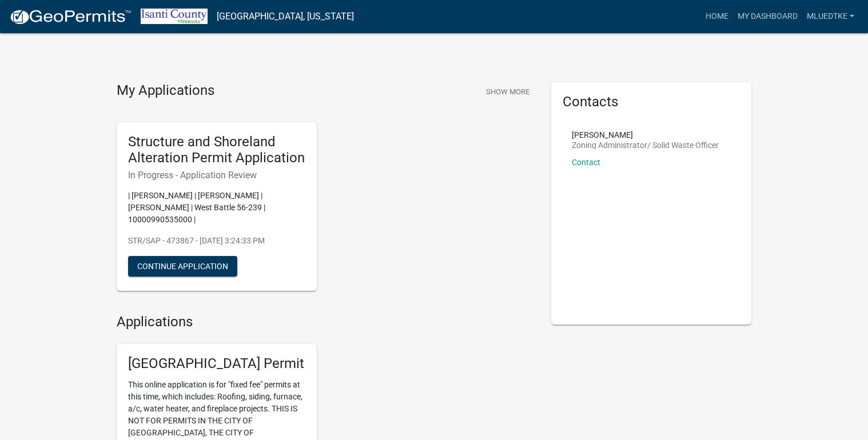  What do you see at coordinates (174, 16) in the screenshot?
I see `img: Isanti County, Minnesota` at bounding box center [174, 16].